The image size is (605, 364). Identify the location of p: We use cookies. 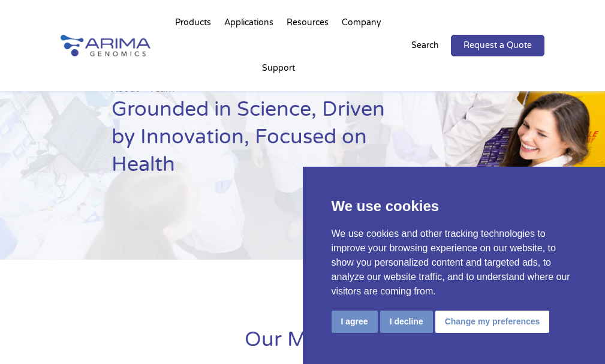
(454, 206).